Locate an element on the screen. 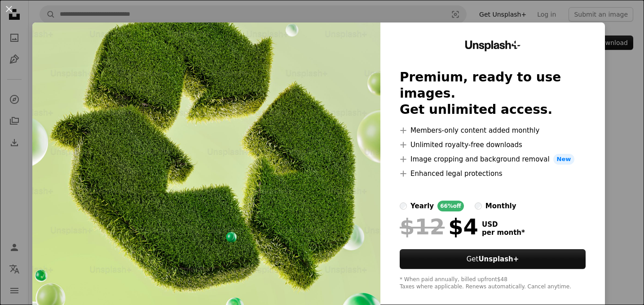 Image resolution: width=644 pixels, height=305 pixels. strong: Unsplash+ is located at coordinates (498, 259).